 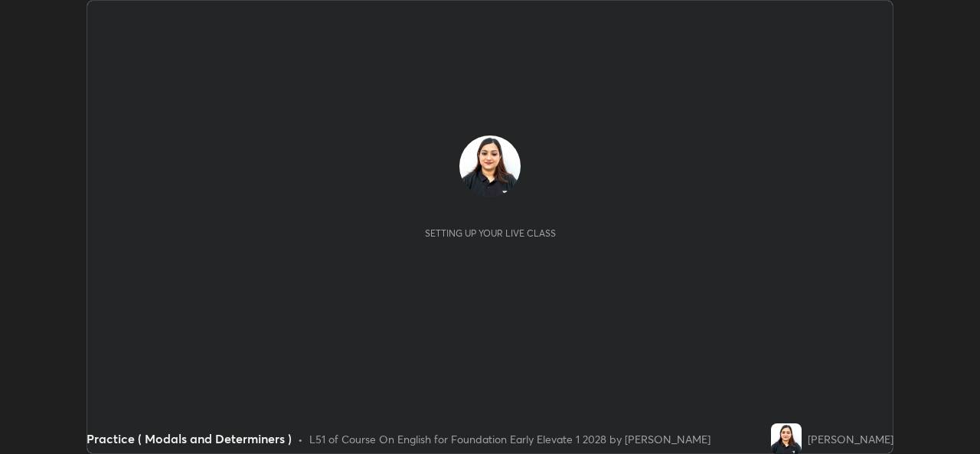 What do you see at coordinates (189, 439) in the screenshot?
I see `div: Practice ( Modals and Determiners )` at bounding box center [189, 439].